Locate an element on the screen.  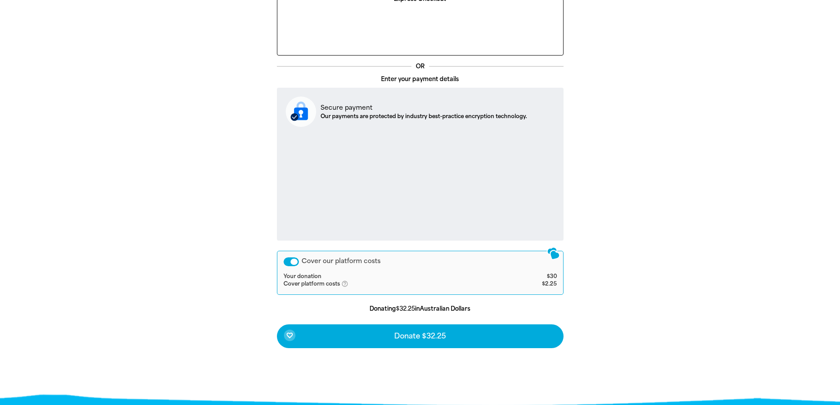
button: Cover our platform costs is located at coordinates (291, 262).